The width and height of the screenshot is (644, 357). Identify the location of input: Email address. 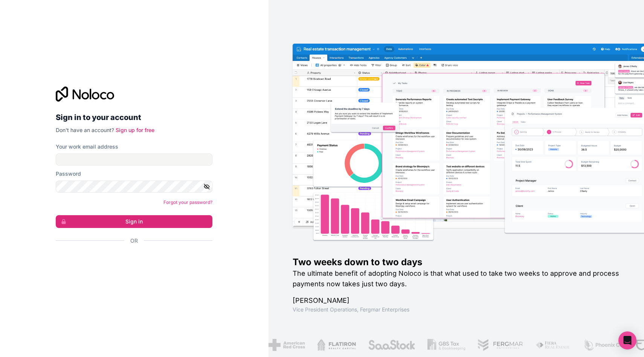
(134, 160).